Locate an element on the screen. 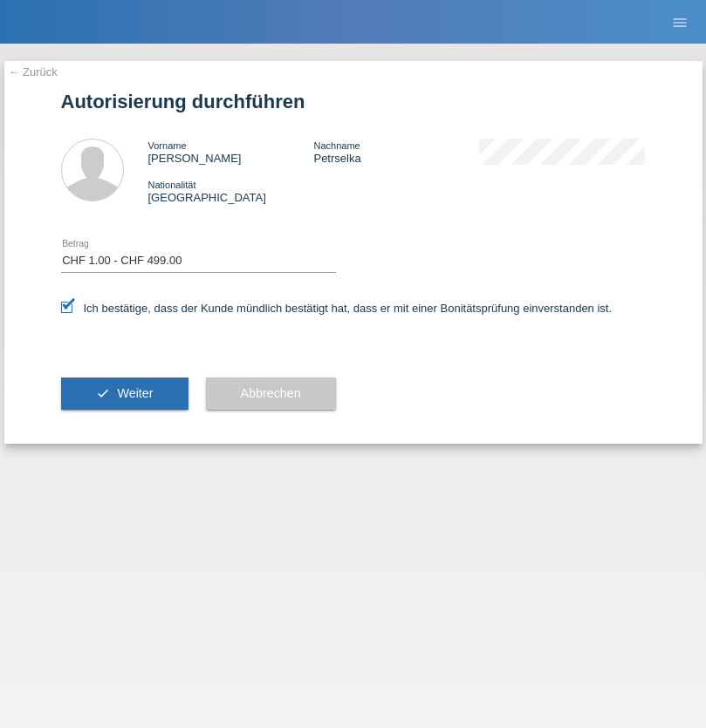 This screenshot has height=728, width=706. a: ← Zurück is located at coordinates (33, 72).